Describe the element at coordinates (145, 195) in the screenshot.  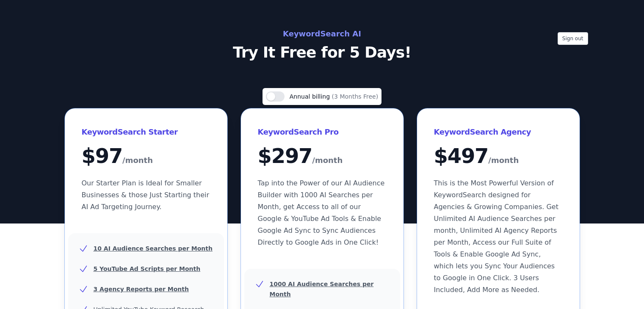
I see `span: Our Starter Plan is Ideal for Smaller Businesses & those Just Starting their AI Ad Targeting Jour...` at that location.